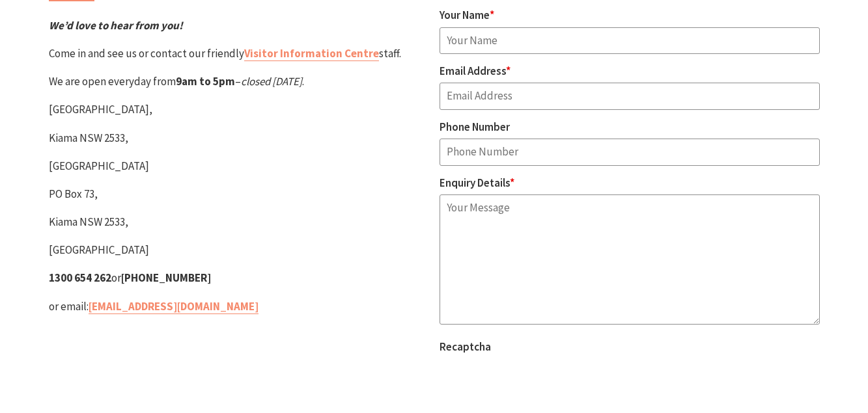 The height and width of the screenshot is (413, 868). Describe the element at coordinates (466, 15) in the screenshot. I see `label: Your Name` at that location.